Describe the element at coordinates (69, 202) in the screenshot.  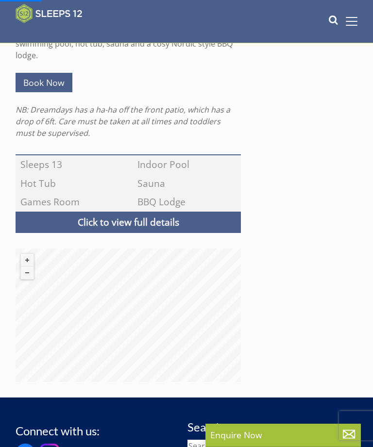
I see `li: Games Room` at that location.